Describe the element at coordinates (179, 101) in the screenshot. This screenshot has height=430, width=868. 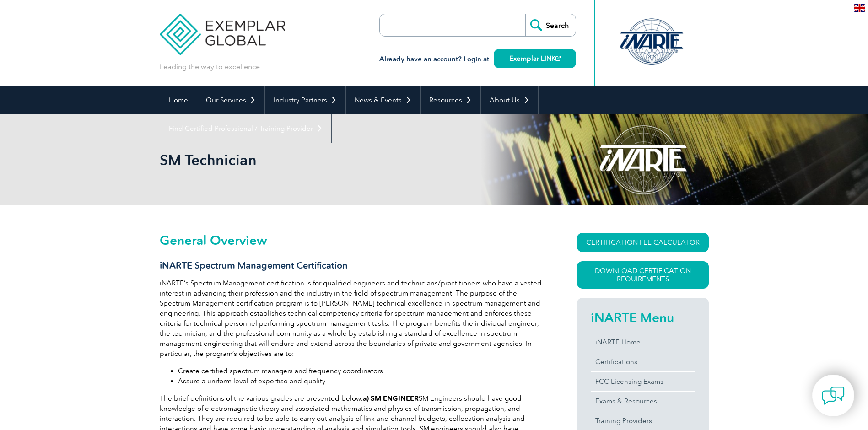
I see `a: Home` at that location.